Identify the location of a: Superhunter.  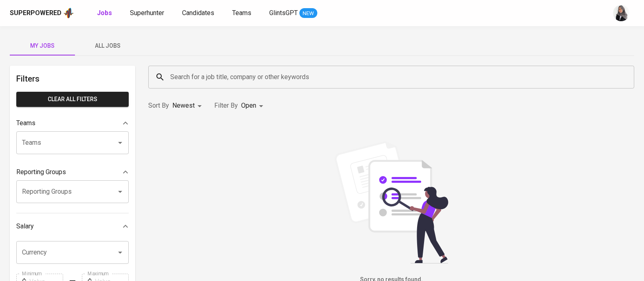
(148, 13).